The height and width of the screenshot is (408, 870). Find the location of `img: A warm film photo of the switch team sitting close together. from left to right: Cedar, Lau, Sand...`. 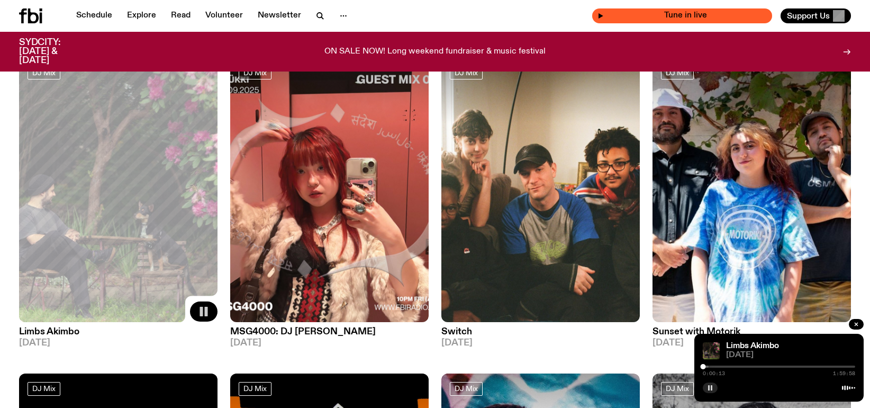

img: A warm film photo of the switch team sitting close together. from left to right: Cedar, Lau, Sand... is located at coordinates (541, 190).